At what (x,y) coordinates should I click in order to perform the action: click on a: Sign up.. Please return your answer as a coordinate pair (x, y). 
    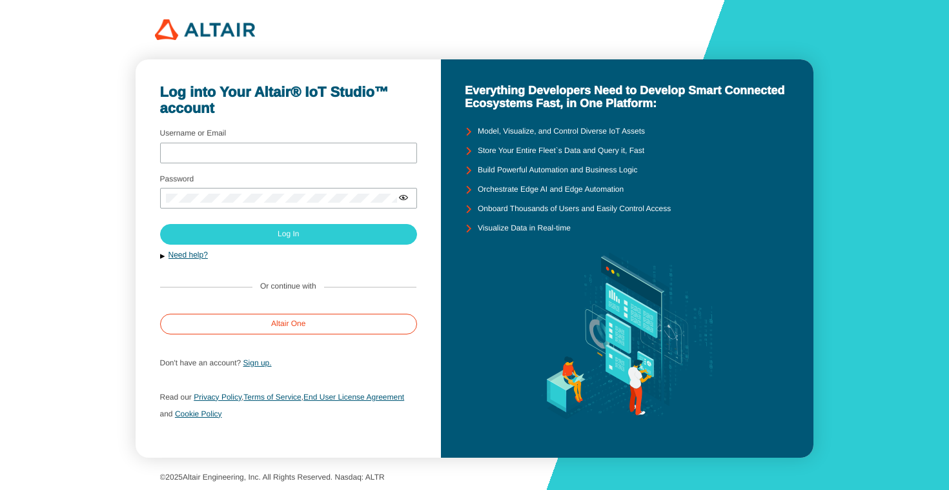
    Looking at the image, I should click on (258, 363).